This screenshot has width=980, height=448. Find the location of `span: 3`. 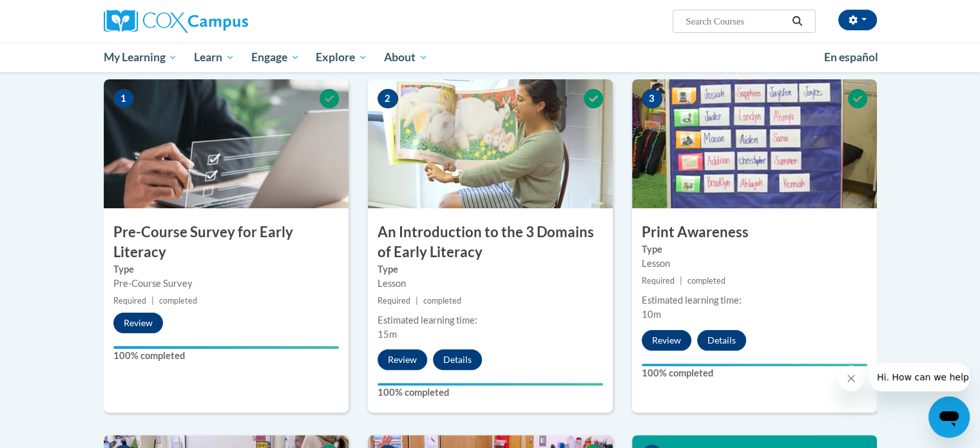

span: 3 is located at coordinates (652, 98).